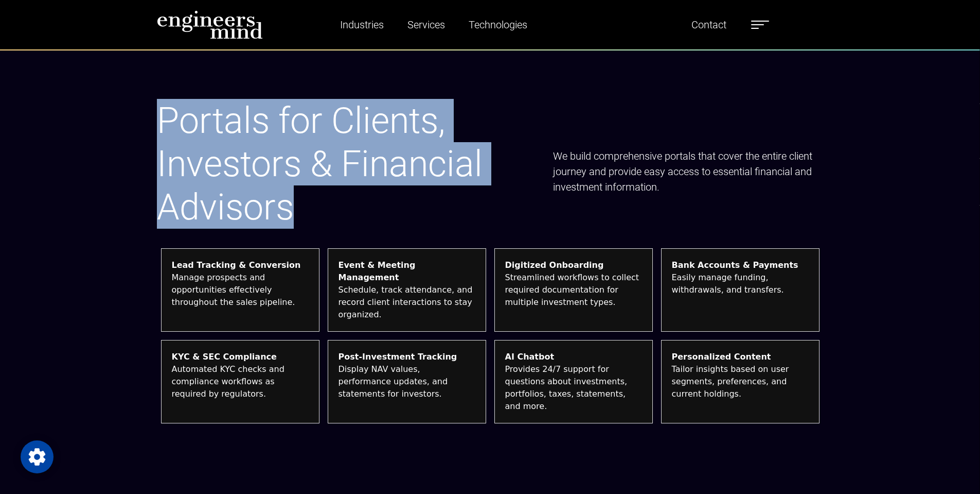 The height and width of the screenshot is (494, 980). What do you see at coordinates (407, 271) in the screenshot?
I see `strong: Event & Meeting Management` at bounding box center [407, 271].